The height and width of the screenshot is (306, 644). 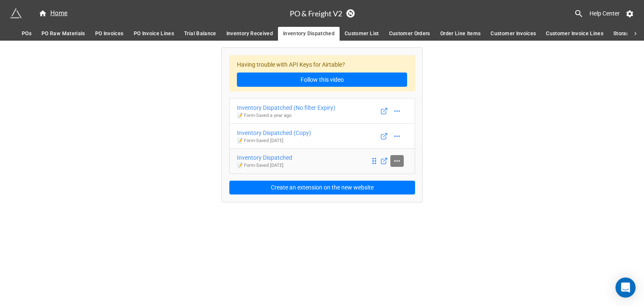 What do you see at coordinates (626, 288) in the screenshot?
I see `div: Open Intercom Messenger` at bounding box center [626, 288].